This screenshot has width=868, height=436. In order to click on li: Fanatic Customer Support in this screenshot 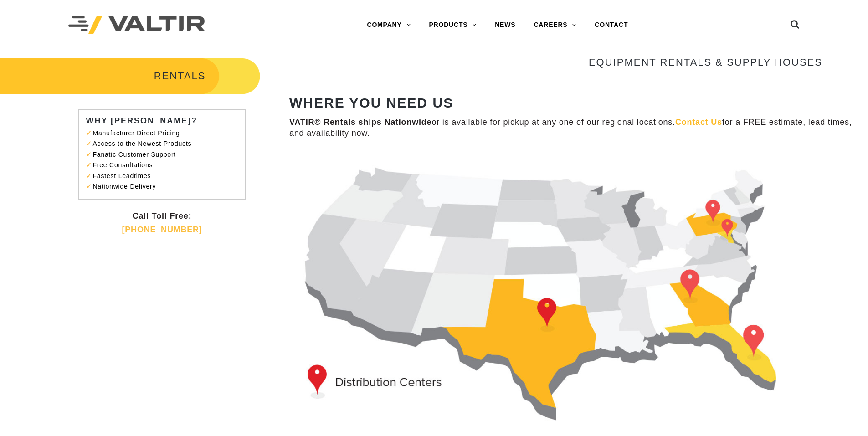, I will do `click(164, 155)`.